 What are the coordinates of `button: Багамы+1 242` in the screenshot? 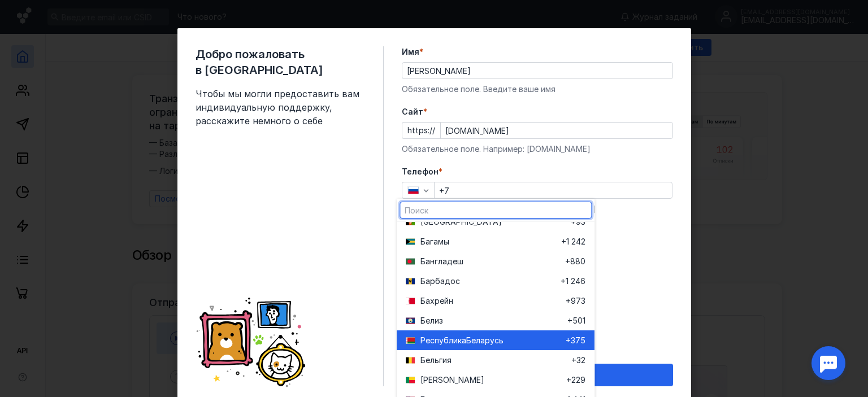 It's located at (495, 241).